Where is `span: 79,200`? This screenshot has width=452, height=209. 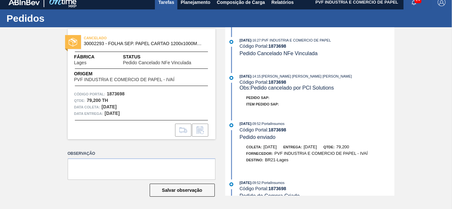
span: 79,200 is located at coordinates (342, 147).